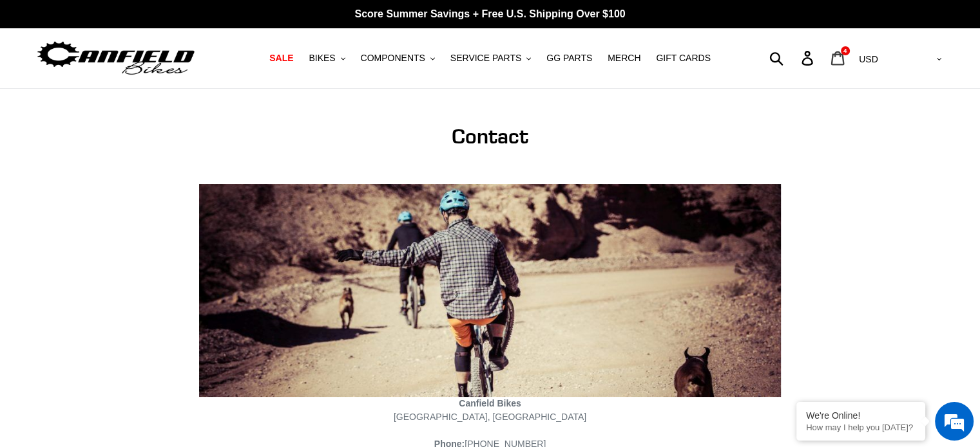  I want to click on div: Chat with us now, so click(162, 80).